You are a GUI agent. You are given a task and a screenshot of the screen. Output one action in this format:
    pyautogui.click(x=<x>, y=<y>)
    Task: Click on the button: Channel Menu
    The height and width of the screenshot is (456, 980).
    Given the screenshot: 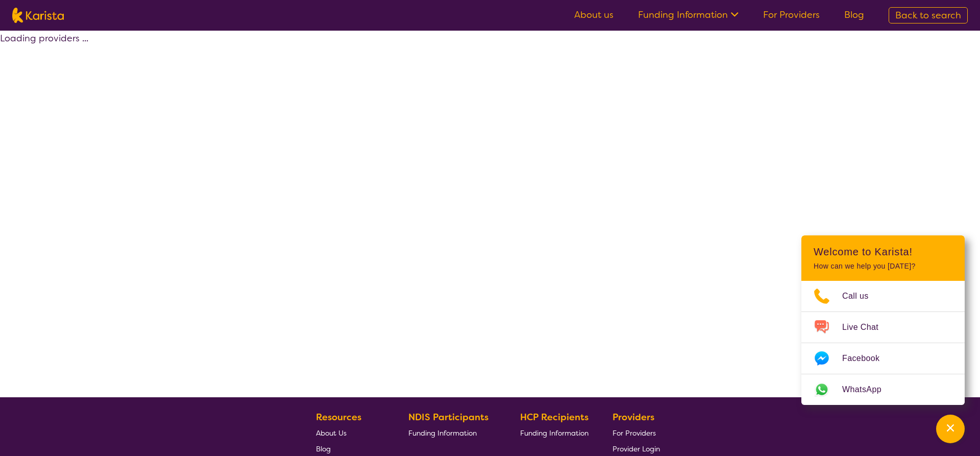 What is the action you would take?
    pyautogui.click(x=951, y=429)
    